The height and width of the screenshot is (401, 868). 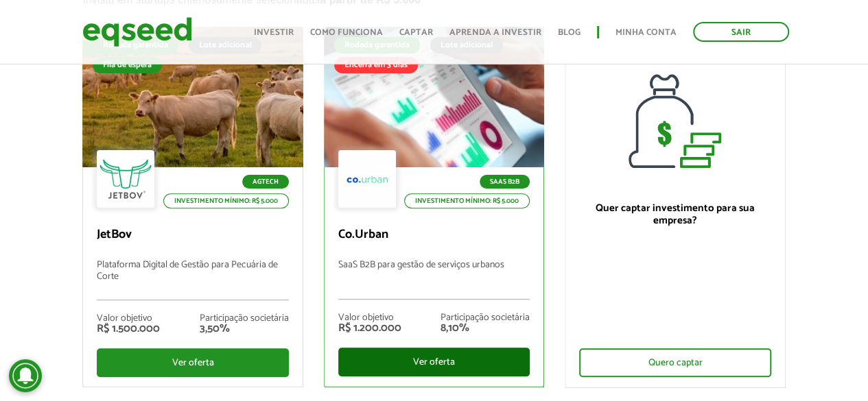 What do you see at coordinates (741, 32) in the screenshot?
I see `a: Sair` at bounding box center [741, 32].